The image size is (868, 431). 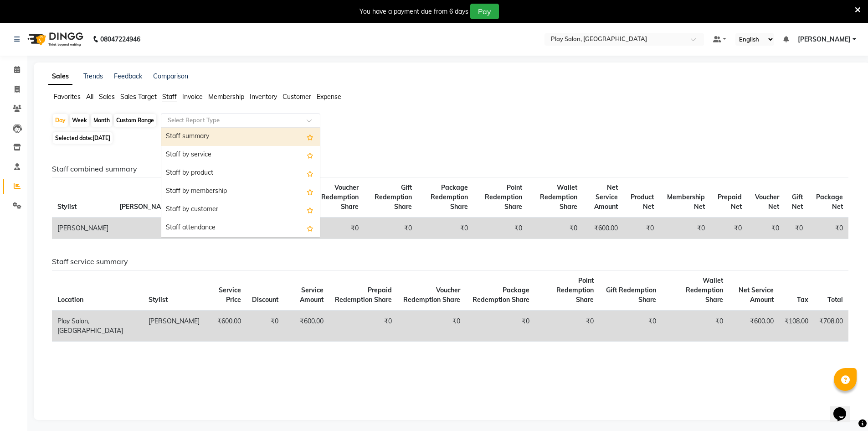 I want to click on a: Comparison, so click(x=171, y=76).